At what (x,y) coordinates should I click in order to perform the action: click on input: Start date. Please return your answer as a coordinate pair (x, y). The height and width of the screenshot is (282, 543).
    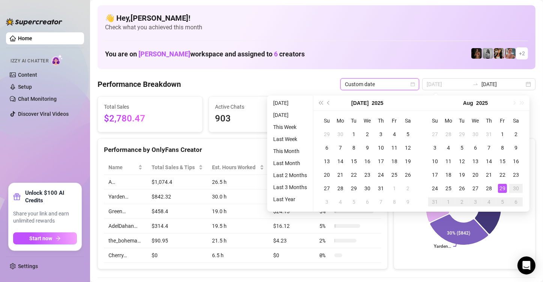
    Looking at the image, I should click on (448, 84).